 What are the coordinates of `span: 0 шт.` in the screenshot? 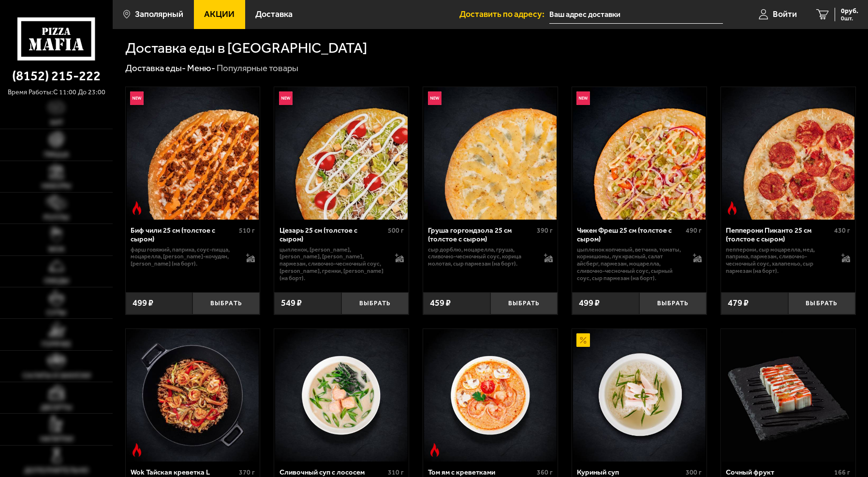 It's located at (849, 18).